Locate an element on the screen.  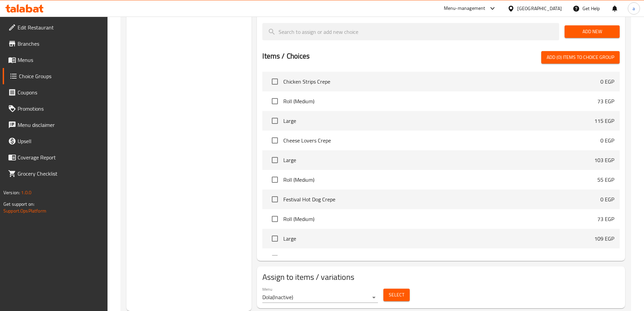
span: Cheese Lovers Crepe is located at coordinates (442, 140).